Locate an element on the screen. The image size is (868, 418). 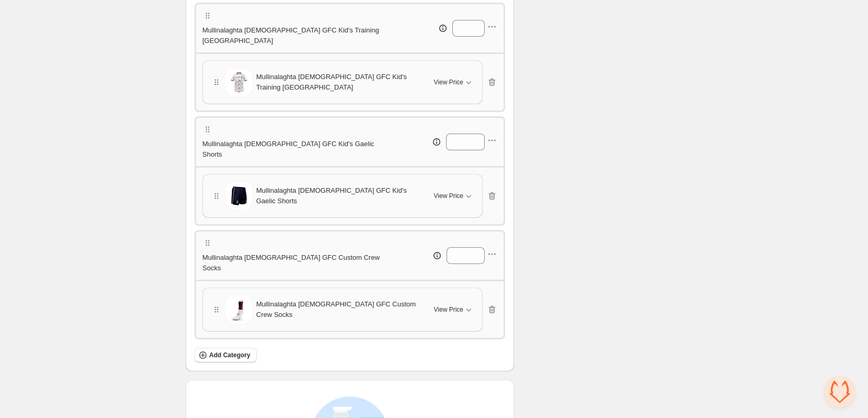
button: Add Category is located at coordinates (226, 355).